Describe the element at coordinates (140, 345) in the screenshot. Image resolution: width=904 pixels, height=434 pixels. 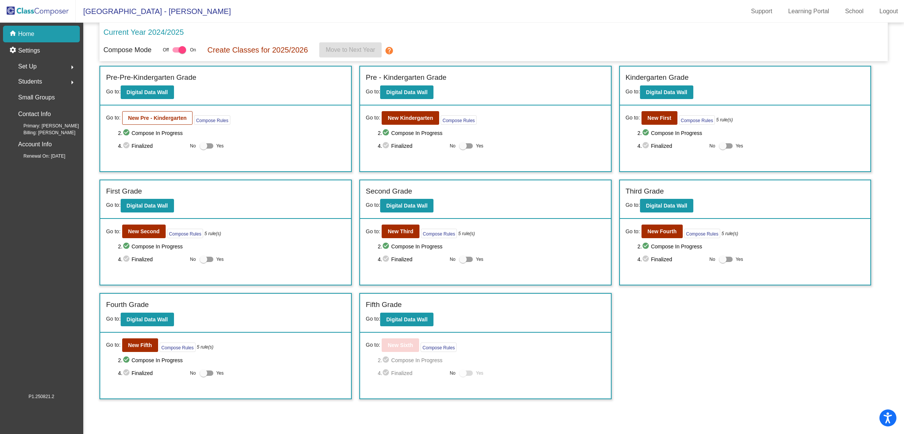
I see `b: New Fifth` at that location.